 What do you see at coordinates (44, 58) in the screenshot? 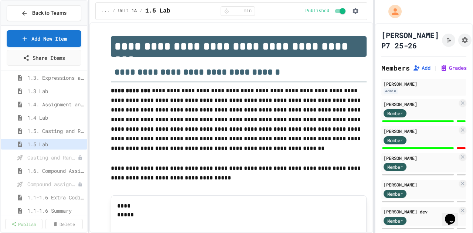
I see `a: Share Items` at bounding box center [44, 58].